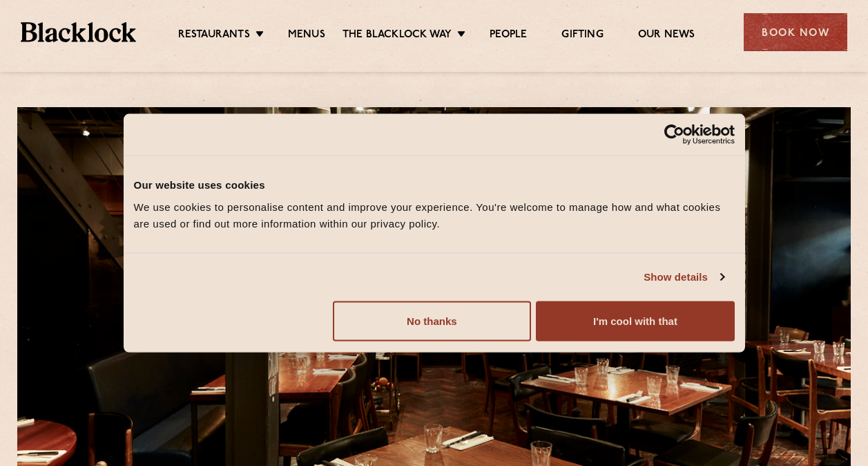 This screenshot has width=868, height=466. I want to click on a: Show details, so click(684, 277).